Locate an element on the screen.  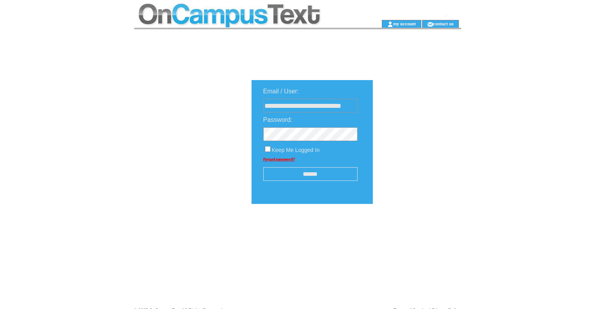
a: contact us is located at coordinates (443, 23).